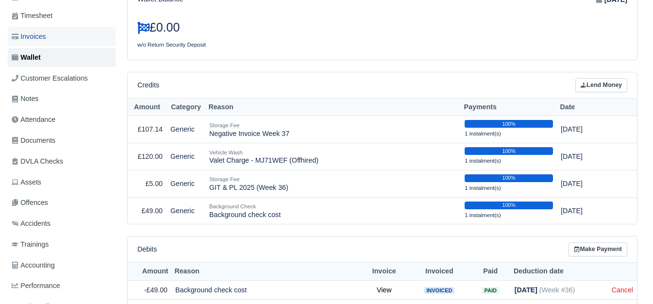 Image resolution: width=653 pixels, height=304 pixels. Describe the element at coordinates (226, 152) in the screenshot. I see `small: Vehicle Wash` at that location.